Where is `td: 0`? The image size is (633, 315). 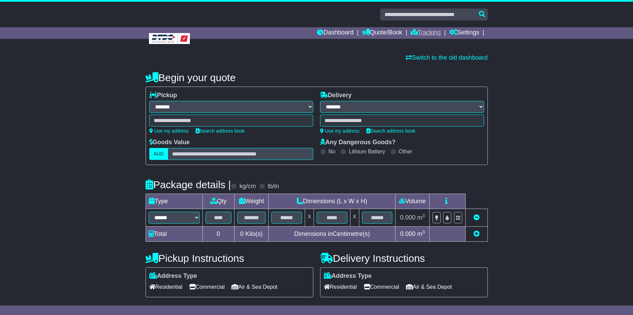
td: 0 is located at coordinates (218, 234).